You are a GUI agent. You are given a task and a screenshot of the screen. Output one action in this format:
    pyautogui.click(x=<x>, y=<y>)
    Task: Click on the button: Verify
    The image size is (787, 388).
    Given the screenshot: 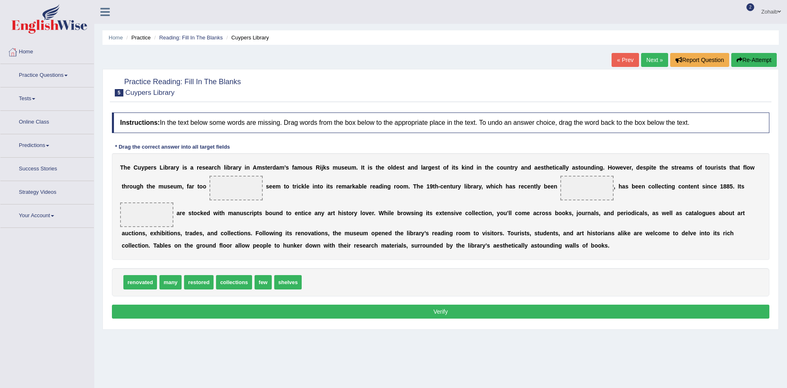 What is the action you would take?
    pyautogui.click(x=441, y=311)
    